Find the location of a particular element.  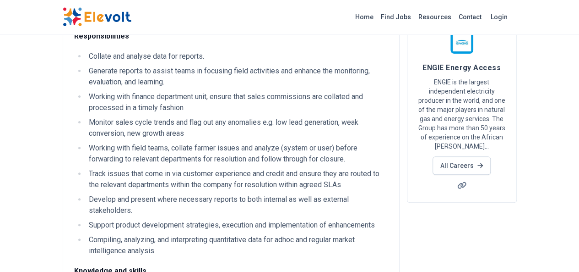

img: ENGIE Energy Access is located at coordinates (462, 42).